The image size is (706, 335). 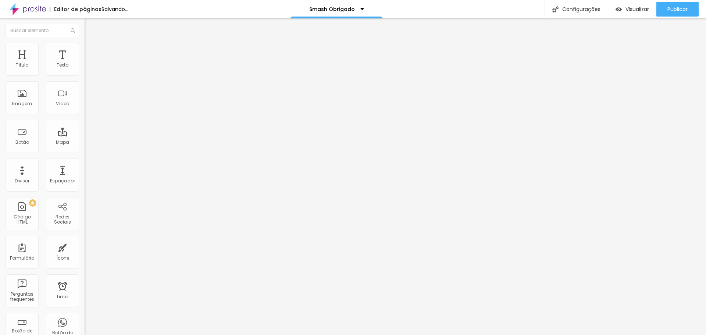 I want to click on div: Mapa, so click(x=63, y=142).